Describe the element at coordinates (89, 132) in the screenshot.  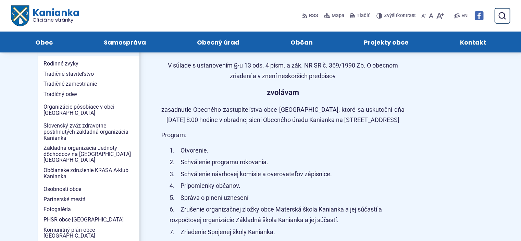
I see `a: Slovenský zväz zdravotne postihnutých základná organizácia Kanianka` at that location.